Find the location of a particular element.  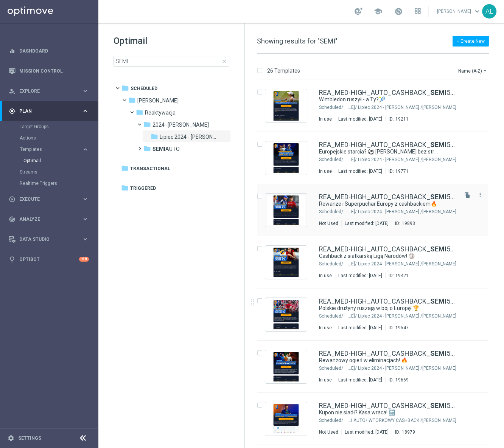

i: track_changes is located at coordinates (12, 219).